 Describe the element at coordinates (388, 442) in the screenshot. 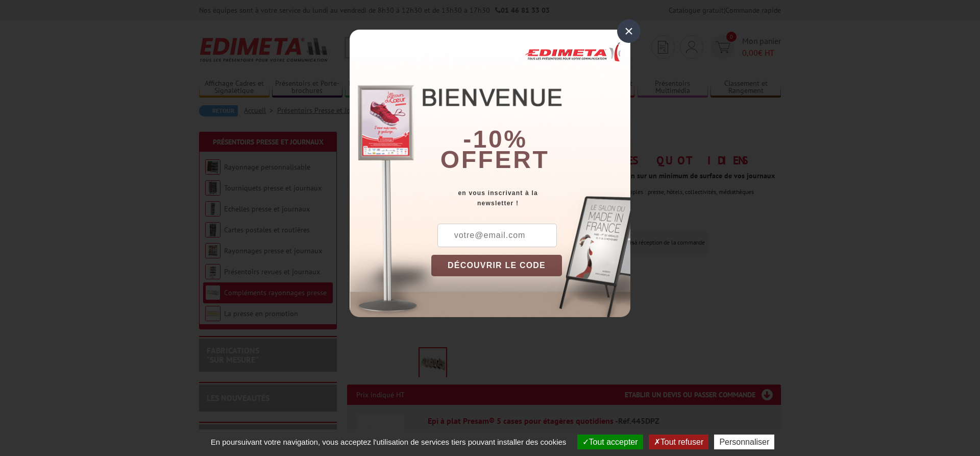

I see `span: En poursuivant votre navigation, vous acceptez l'utilisation de services tiers pouvant installer ...` at that location.